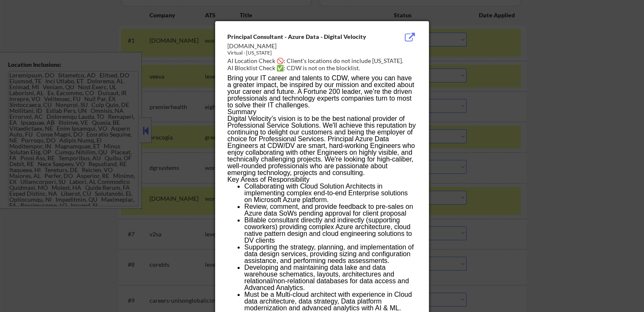  I want to click on p: Bring your IT career and talents to CDW, where you can have a greater impact, be inspired by our ..., so click(322, 92).